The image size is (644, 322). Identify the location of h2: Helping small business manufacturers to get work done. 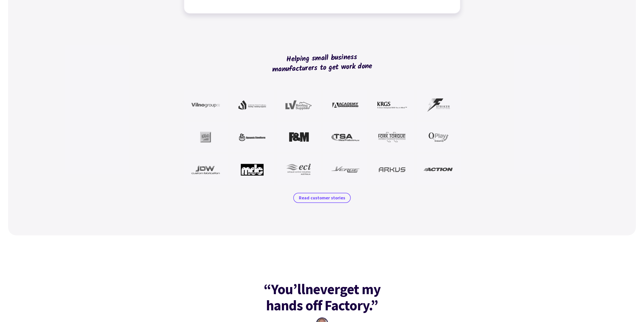
(322, 63).